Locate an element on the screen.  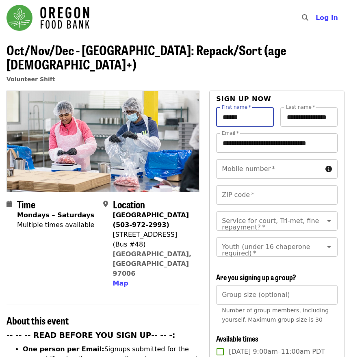
input: Search is located at coordinates (316, 18).